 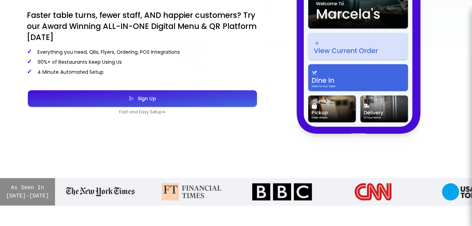 What do you see at coordinates (142, 26) in the screenshot?
I see `p: Faster table turns, fewer staff, AND happier customers? Try our Award Winning ALL-IN-ONE Digital ...` at bounding box center [142, 26].